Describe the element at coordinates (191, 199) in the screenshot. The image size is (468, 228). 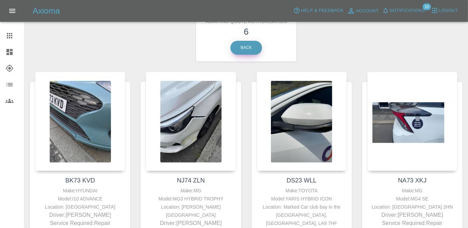
I see `div: Model: MG3 HYBRID TROPHY` at that location.